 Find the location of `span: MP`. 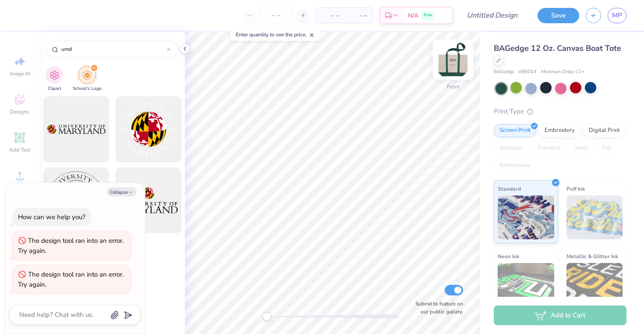

span: MP is located at coordinates (617, 15).